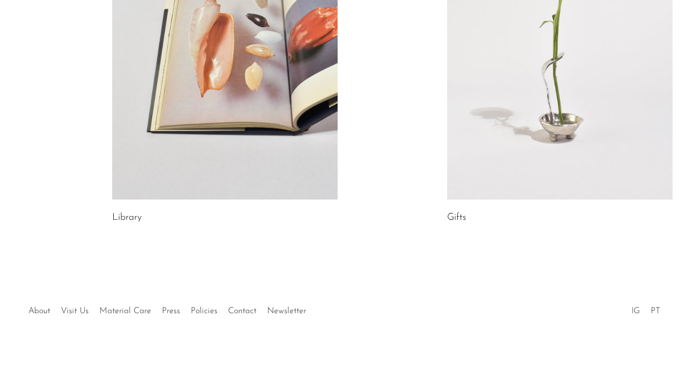 The height and width of the screenshot is (382, 695). What do you see at coordinates (127, 218) in the screenshot?
I see `a: Library` at bounding box center [127, 218].